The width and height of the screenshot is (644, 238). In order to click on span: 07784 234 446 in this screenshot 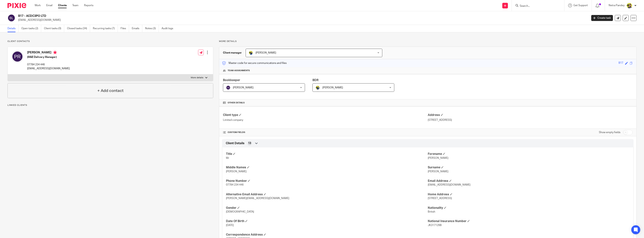, I will do `click(234, 185)`.